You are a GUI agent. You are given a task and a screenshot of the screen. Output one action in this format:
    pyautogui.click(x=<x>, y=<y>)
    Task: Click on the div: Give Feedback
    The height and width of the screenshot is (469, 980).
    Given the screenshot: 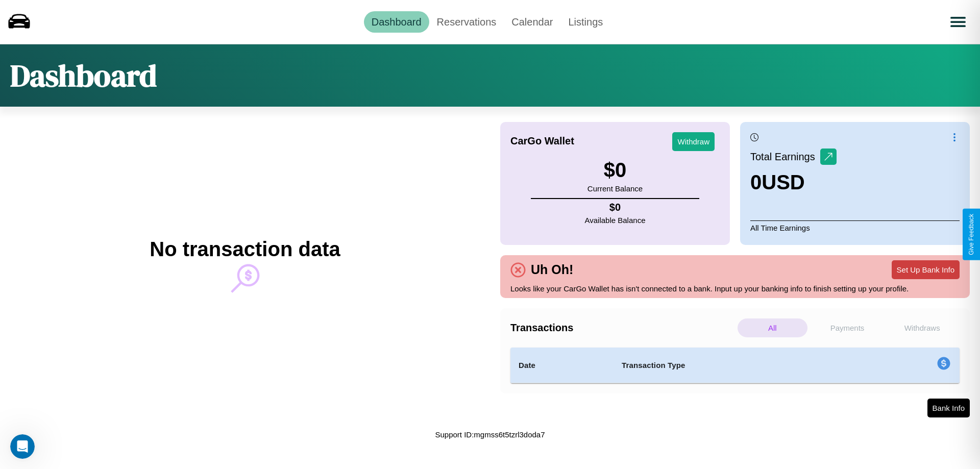 What is the action you would take?
    pyautogui.click(x=971, y=234)
    